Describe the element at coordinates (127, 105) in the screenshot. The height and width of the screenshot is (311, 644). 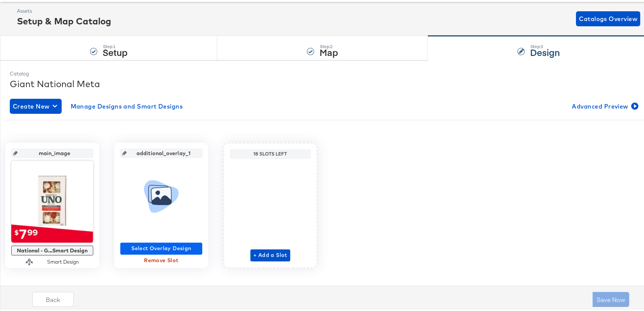
I see `button: Manage Designs and Smart Designs` at that location.